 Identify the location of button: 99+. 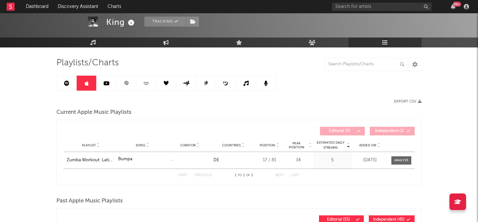
(453, 7).